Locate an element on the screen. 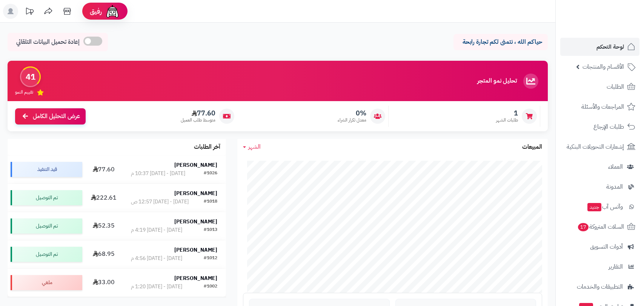 This screenshot has width=644, height=306. a: المراجعات والأسئلة is located at coordinates (599, 106).